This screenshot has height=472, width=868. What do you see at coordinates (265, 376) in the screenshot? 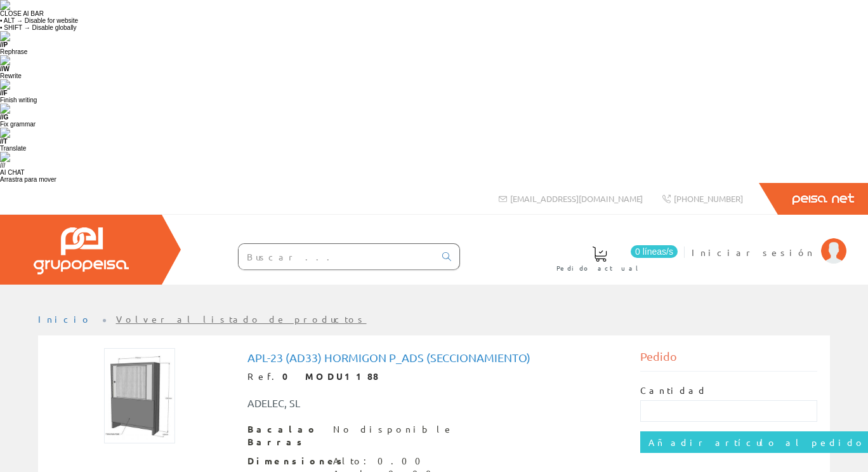
I see `font: Ref.` at bounding box center [265, 376].